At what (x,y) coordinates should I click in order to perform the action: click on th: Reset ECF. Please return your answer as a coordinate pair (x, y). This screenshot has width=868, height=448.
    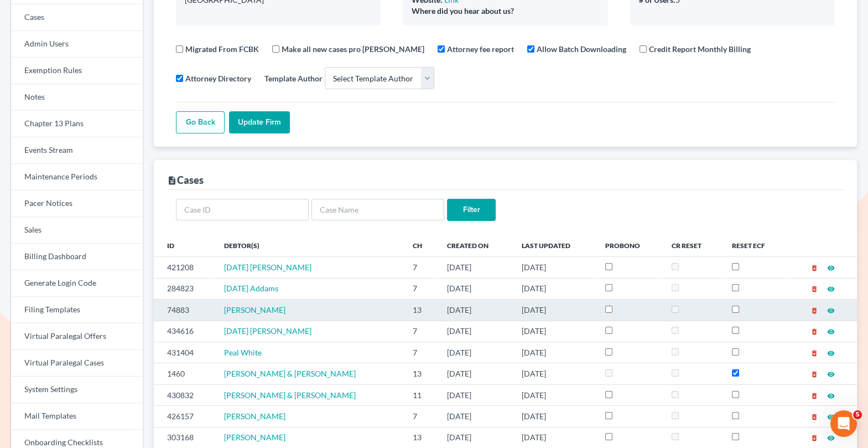
    Looking at the image, I should click on (756, 246).